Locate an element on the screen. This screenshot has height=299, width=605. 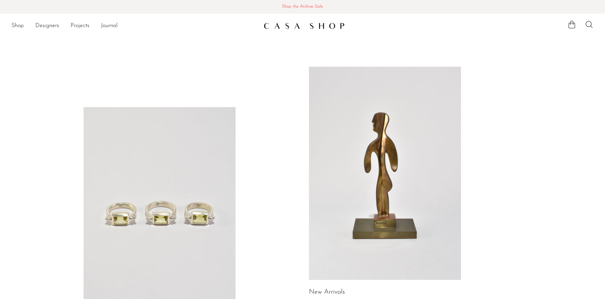
nav: Desktop navigation is located at coordinates (135, 26).